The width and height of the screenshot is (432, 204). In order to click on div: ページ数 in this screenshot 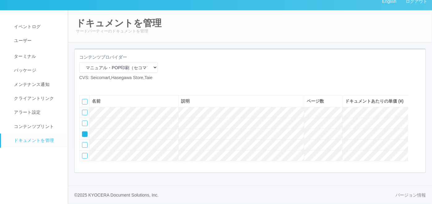, I will do `click(323, 101)`.